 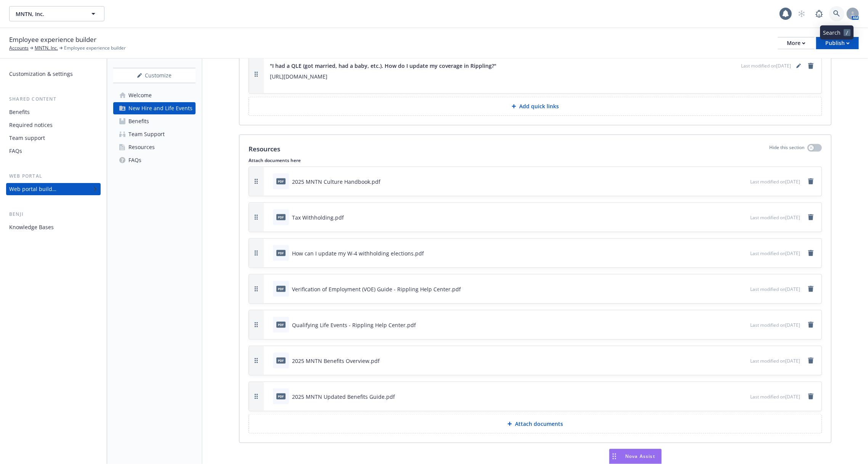 What do you see at coordinates (358, 253) in the screenshot?
I see `div: How can I update my W-4 withholding elections.pdf` at bounding box center [358, 253].